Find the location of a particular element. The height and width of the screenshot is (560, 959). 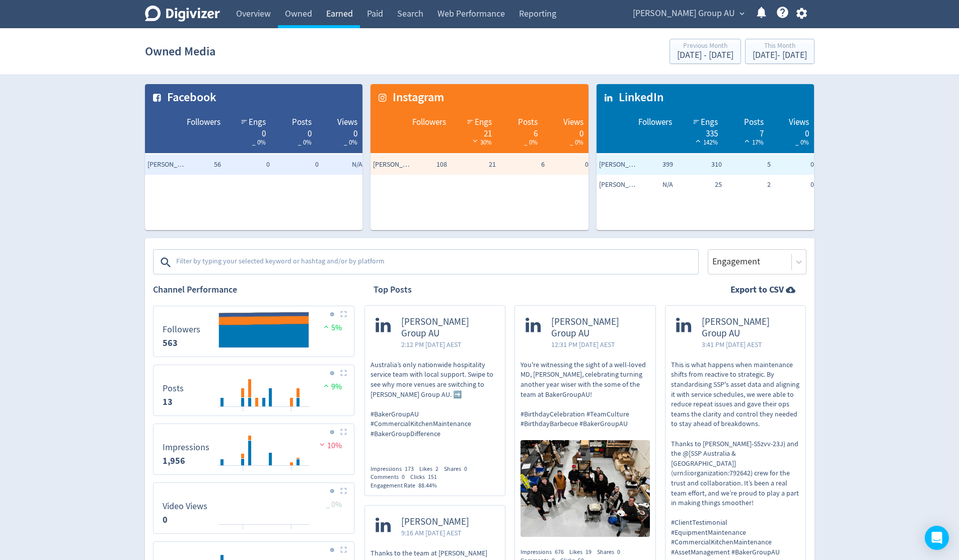

dt: Video Views is located at coordinates (185, 506).